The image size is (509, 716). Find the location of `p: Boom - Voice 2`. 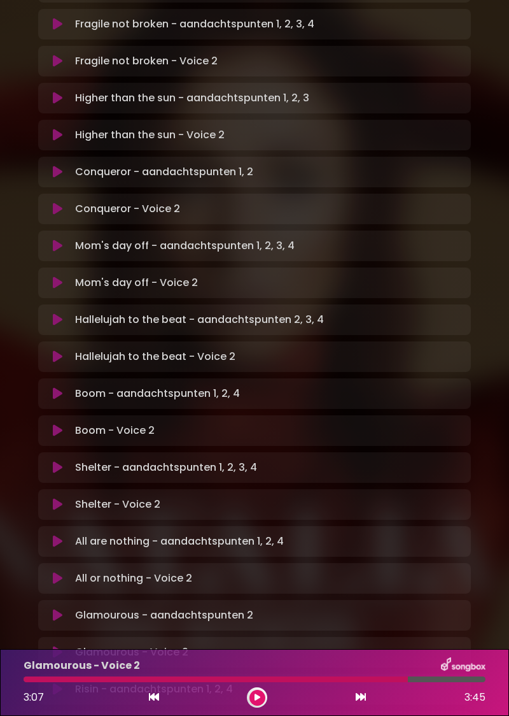

p: Boom - Voice 2 is located at coordinates (115, 430).